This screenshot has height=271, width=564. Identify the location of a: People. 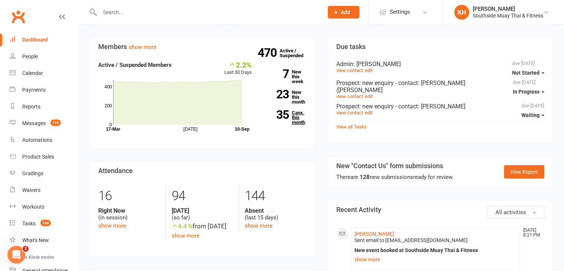
(44, 56).